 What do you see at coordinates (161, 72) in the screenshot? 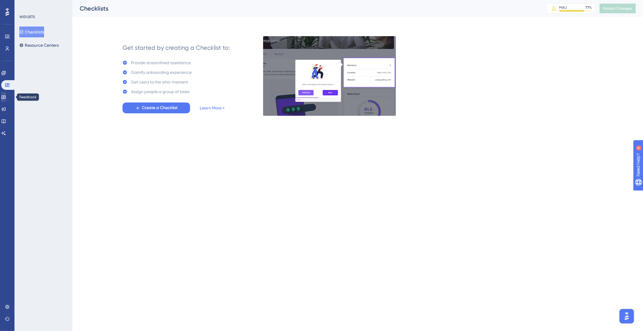
I see `div: Gamify onbaording experience` at bounding box center [161, 72].